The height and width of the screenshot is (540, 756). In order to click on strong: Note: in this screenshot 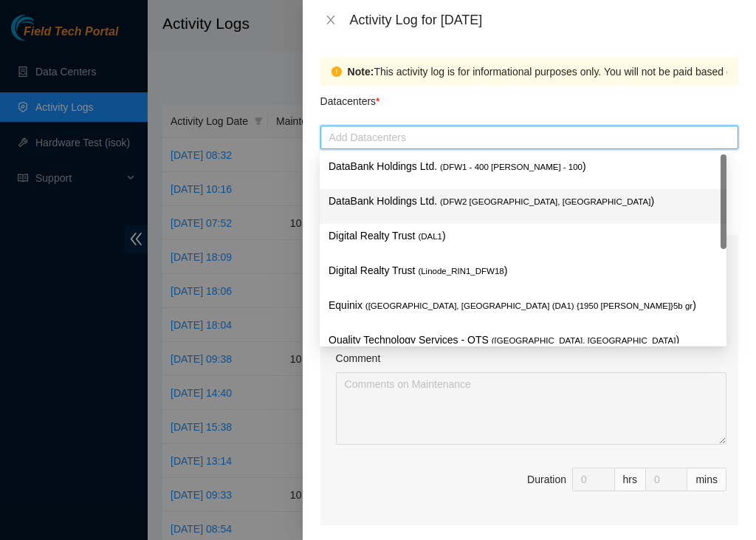, I will do `click(361, 72)`.